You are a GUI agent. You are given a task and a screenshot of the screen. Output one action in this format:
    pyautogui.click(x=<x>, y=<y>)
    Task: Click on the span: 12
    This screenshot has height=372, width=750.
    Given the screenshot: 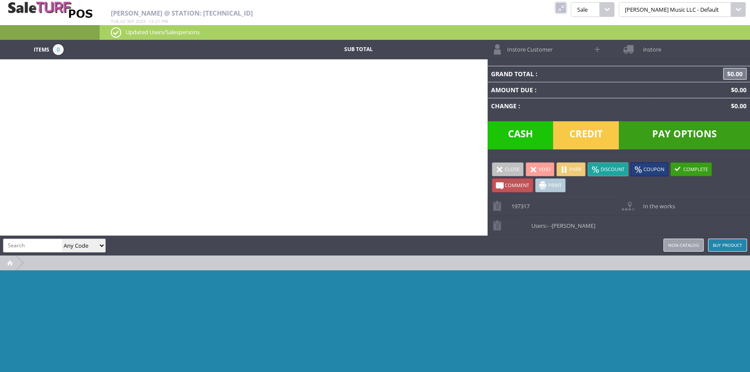 What is the action you would take?
    pyautogui.click(x=151, y=21)
    